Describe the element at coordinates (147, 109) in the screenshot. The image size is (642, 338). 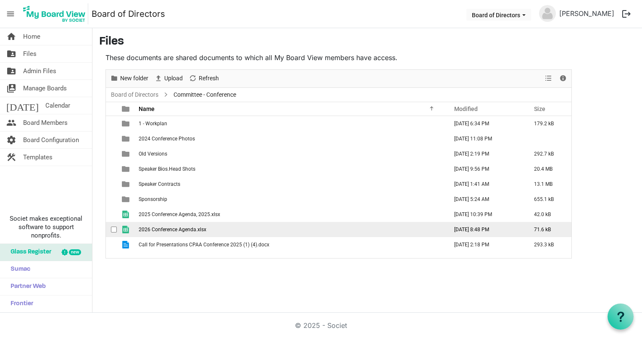
I see `span: Name` at that location.